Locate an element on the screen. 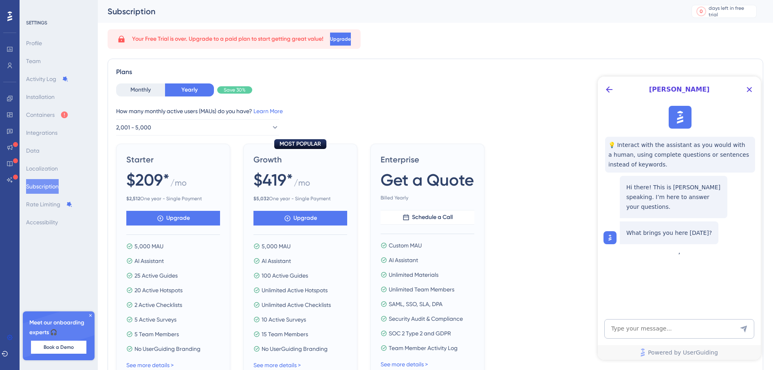 Image resolution: width=773 pixels, height=370 pixels. span: $419* is located at coordinates (273, 180).